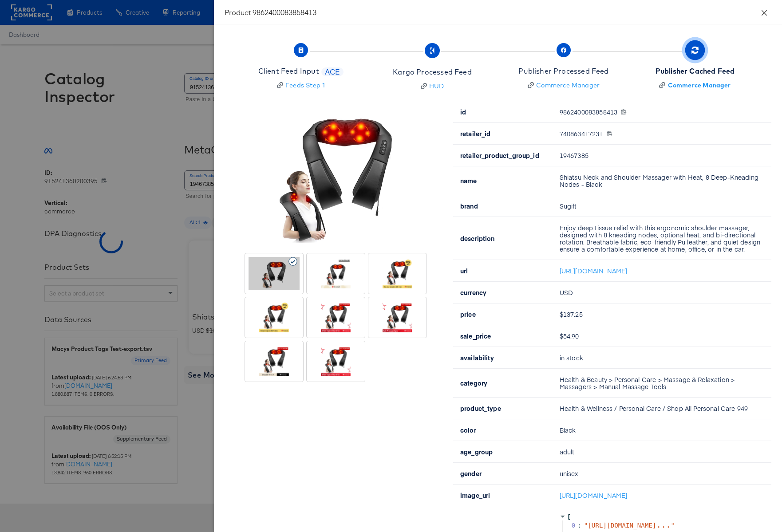 The width and height of the screenshot is (782, 532). What do you see at coordinates (661, 181) in the screenshot?
I see `td: Shiatsu Neck and Shoulder Massager with Heat, 8 Deep-Kneading Nodes - Black` at bounding box center [661, 181].